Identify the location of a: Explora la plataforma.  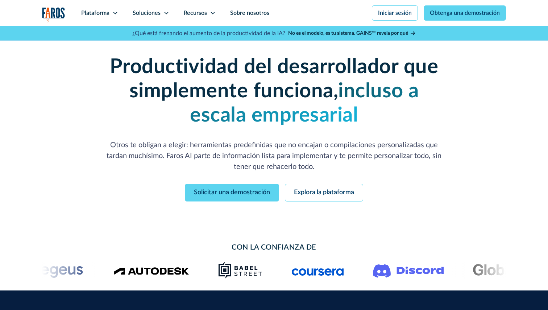
(324, 193).